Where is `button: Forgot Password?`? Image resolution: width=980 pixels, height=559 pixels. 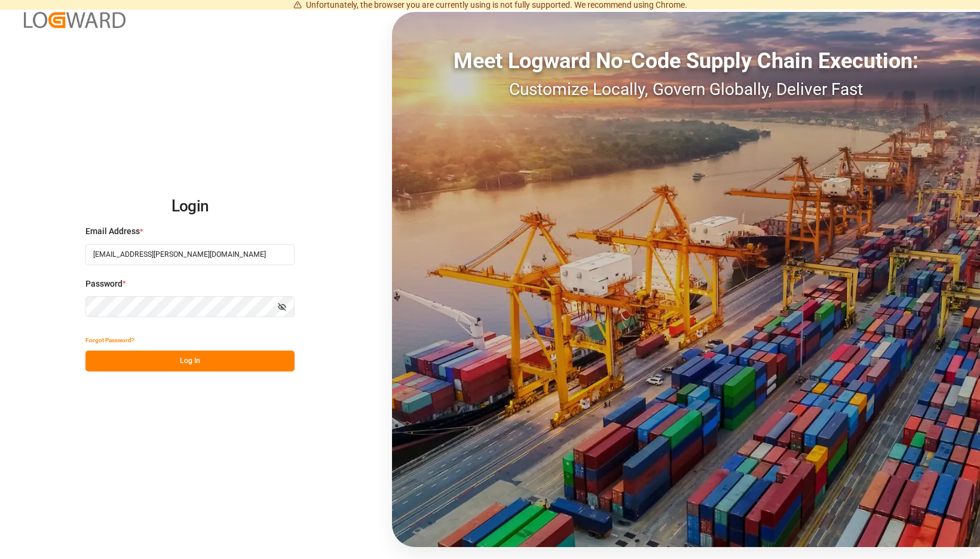
button: Forgot Password? is located at coordinates (110, 340).